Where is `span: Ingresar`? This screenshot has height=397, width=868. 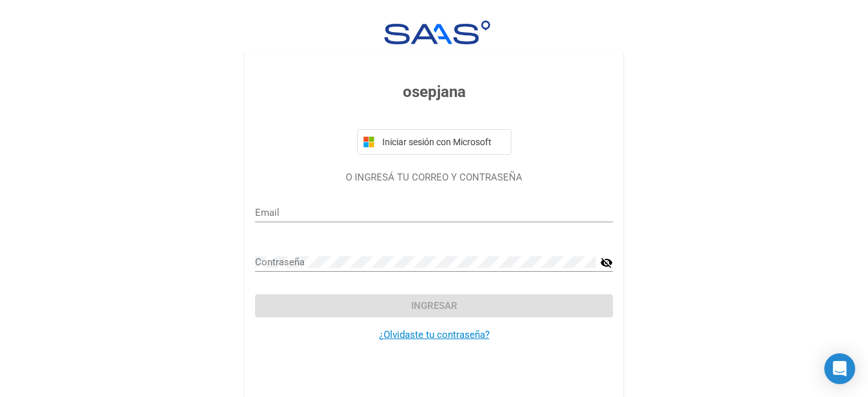
span: Ingresar is located at coordinates (434, 306).